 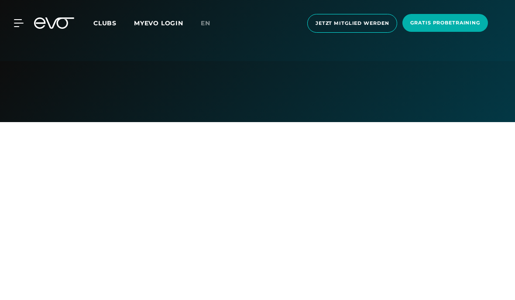 What do you see at coordinates (352, 23) in the screenshot?
I see `a: Jetzt Mitglied werden` at bounding box center [352, 23].